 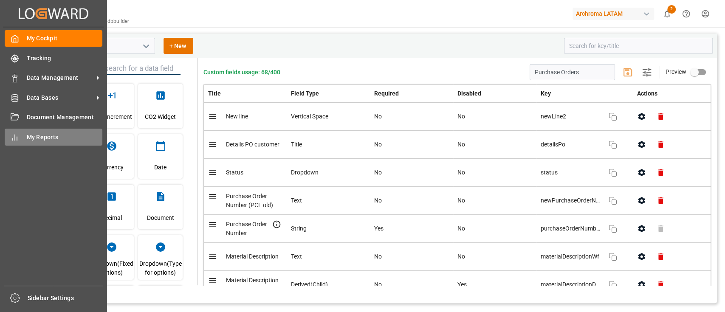 What do you see at coordinates (246, 229) in the screenshot?
I see `span: Purchase Order Number` at bounding box center [246, 229].